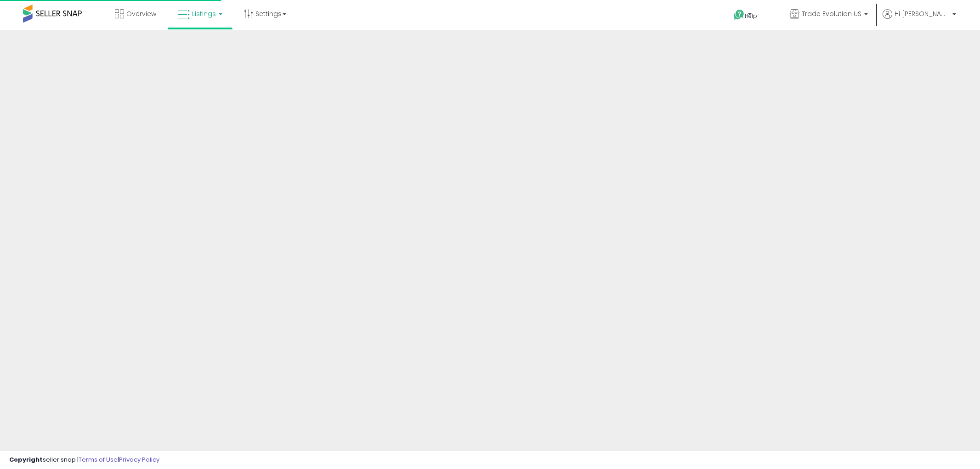  I want to click on span: Listings, so click(204, 13).